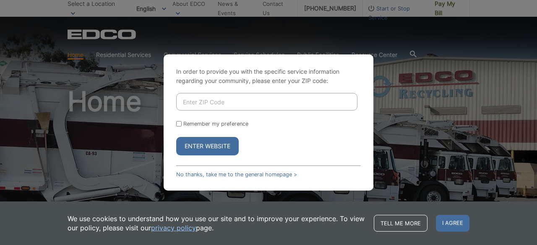  I want to click on a: Tell me more, so click(400, 224).